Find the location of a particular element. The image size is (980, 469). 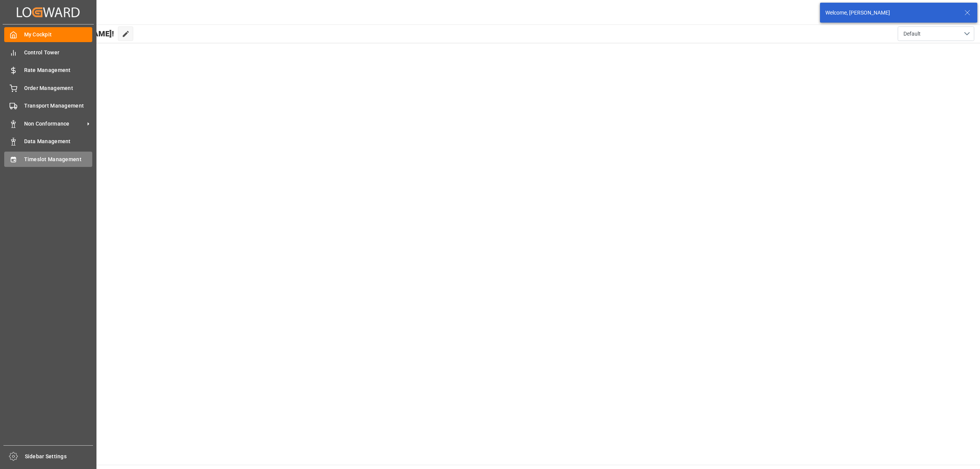

span: Rate Management is located at coordinates (58, 70).